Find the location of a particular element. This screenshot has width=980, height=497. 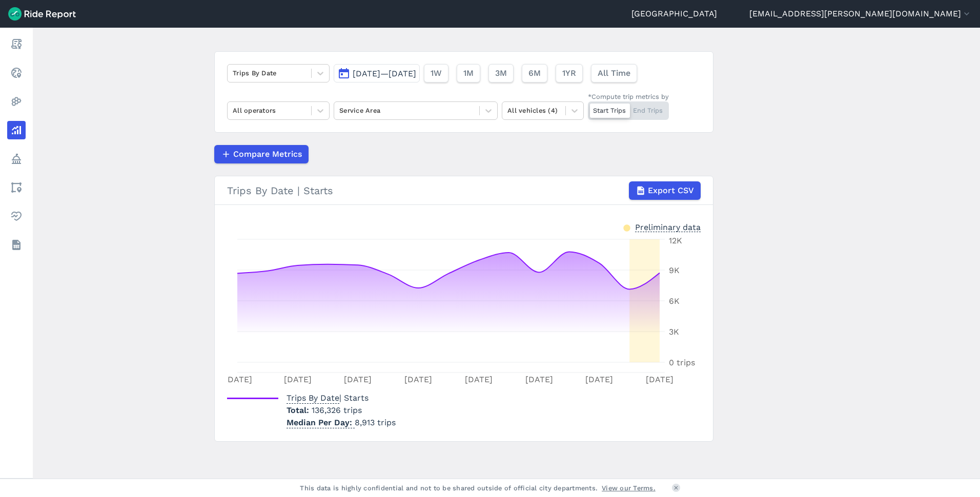

a: Policy is located at coordinates (17, 159).